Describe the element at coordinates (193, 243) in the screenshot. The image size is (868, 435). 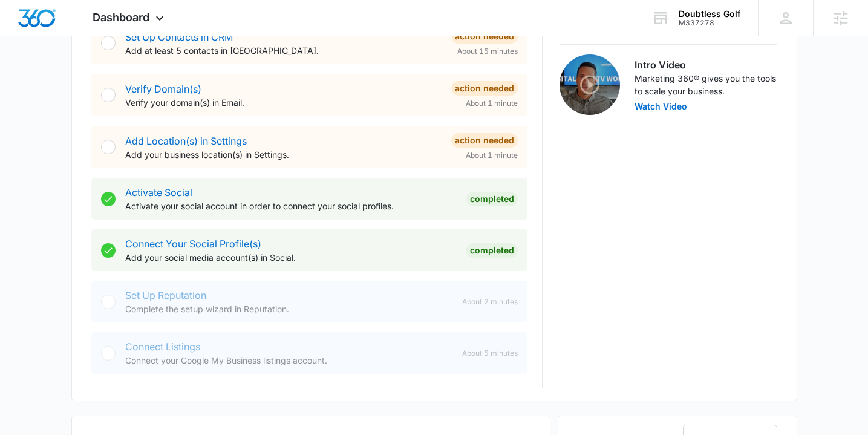
I see `a: Connect Your Social Profile(s)` at that location.